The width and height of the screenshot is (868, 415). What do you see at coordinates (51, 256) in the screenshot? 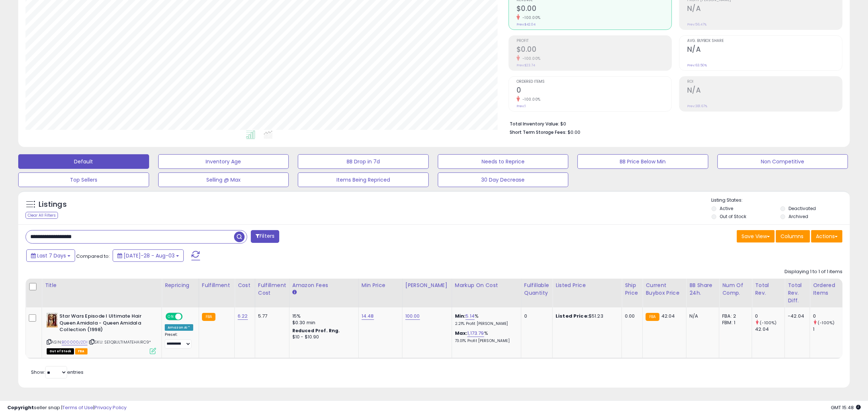
I see `button: Last 7 Days` at bounding box center [51, 256].